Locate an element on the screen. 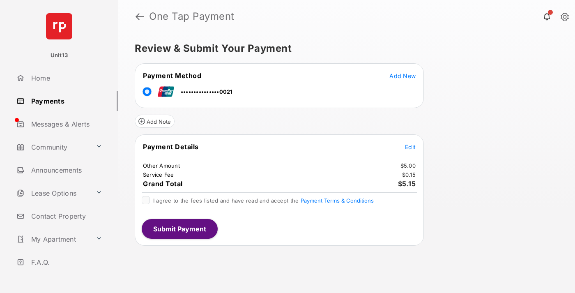 The height and width of the screenshot is (293, 575). button: Add New is located at coordinates (402, 76).